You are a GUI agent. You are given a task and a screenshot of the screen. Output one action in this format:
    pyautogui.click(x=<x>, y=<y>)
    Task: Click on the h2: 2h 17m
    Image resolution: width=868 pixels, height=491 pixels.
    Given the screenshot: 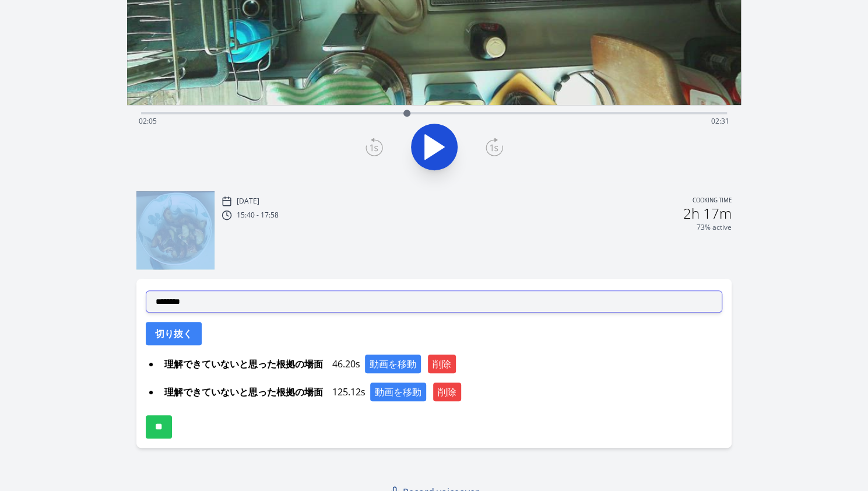 What is the action you would take?
    pyautogui.click(x=707, y=213)
    